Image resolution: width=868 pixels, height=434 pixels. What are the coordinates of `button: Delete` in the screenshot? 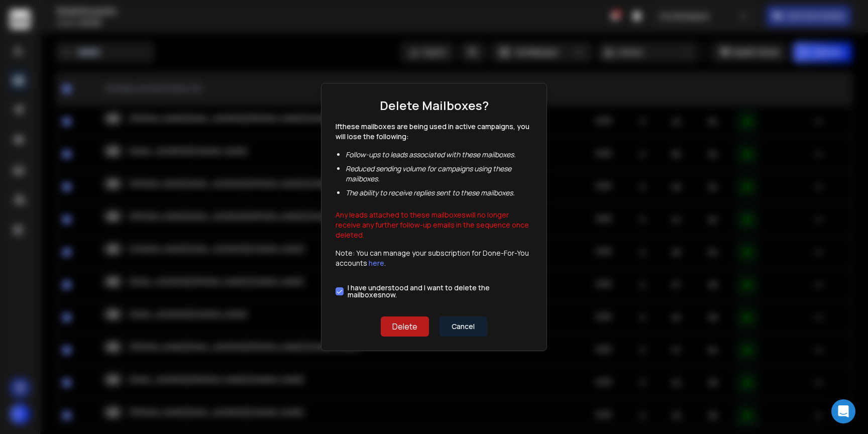 It's located at (405, 326).